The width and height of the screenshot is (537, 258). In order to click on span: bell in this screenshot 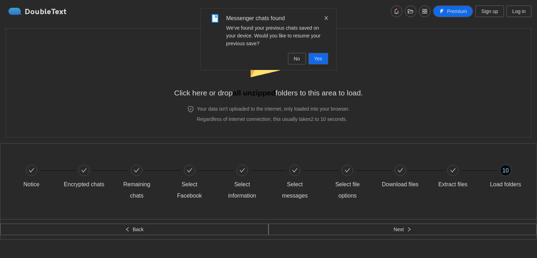, I will do `click(397, 11)`.